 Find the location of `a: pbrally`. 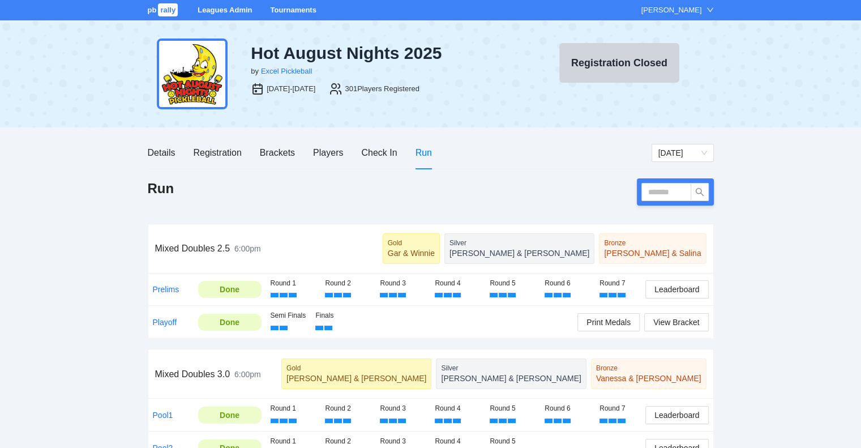

a: pbrally is located at coordinates (164, 10).